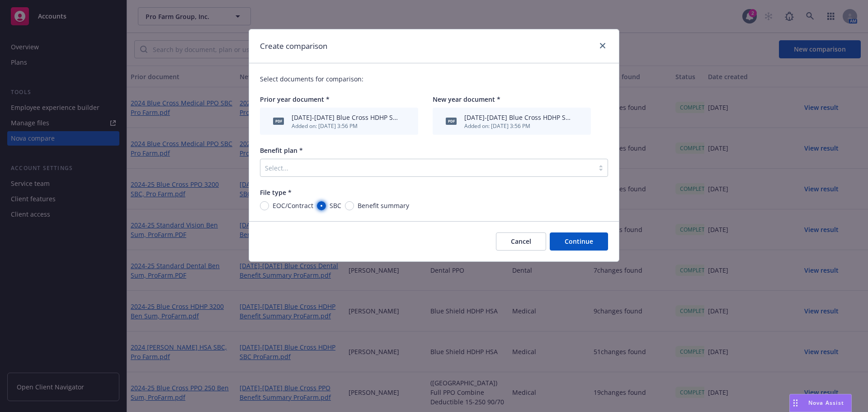 The height and width of the screenshot is (412, 868). Describe the element at coordinates (281, 150) in the screenshot. I see `span: Benefit plan *` at that location.